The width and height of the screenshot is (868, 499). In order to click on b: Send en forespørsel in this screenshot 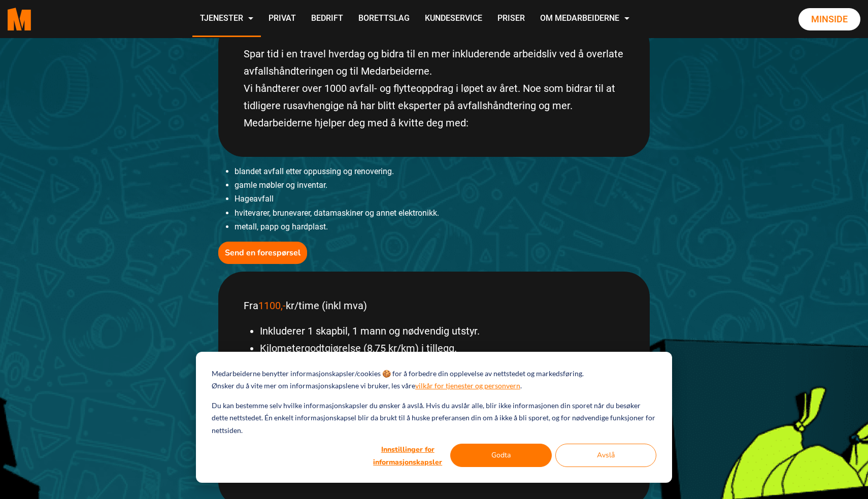, I will do `click(262, 253)`.